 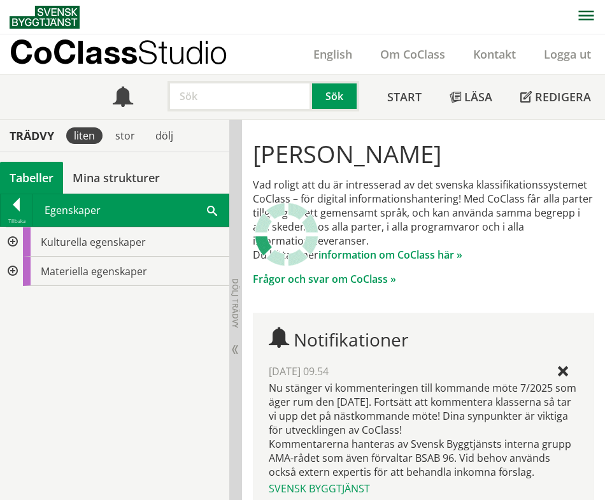 I want to click on a: Mina strukturer, so click(x=116, y=178).